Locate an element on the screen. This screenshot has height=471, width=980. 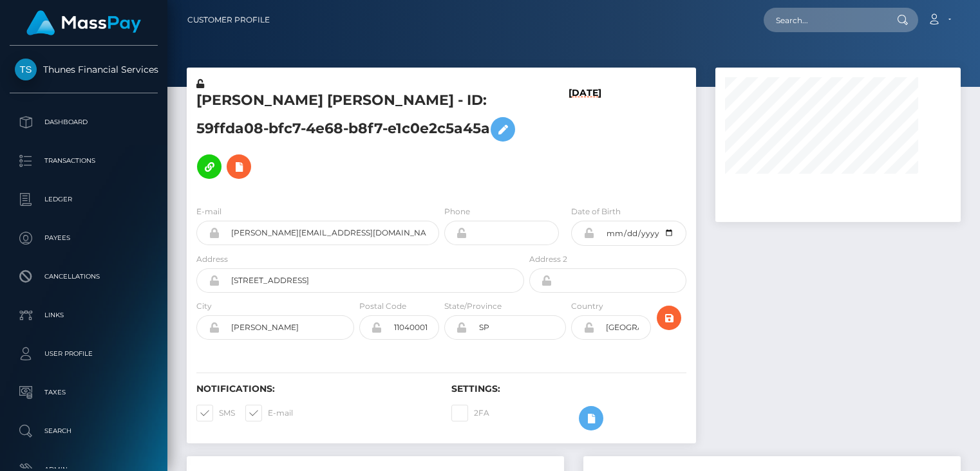
label: City is located at coordinates (204, 306).